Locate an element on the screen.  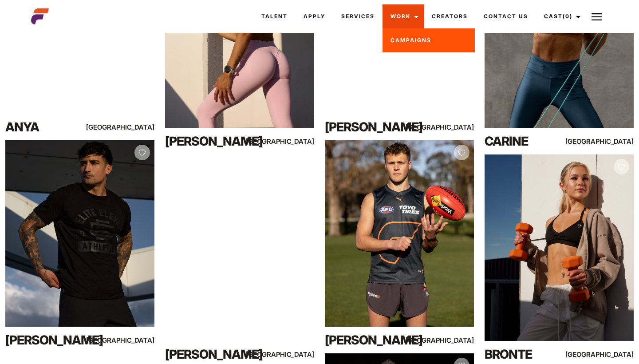
a: Apply is located at coordinates (314, 17).